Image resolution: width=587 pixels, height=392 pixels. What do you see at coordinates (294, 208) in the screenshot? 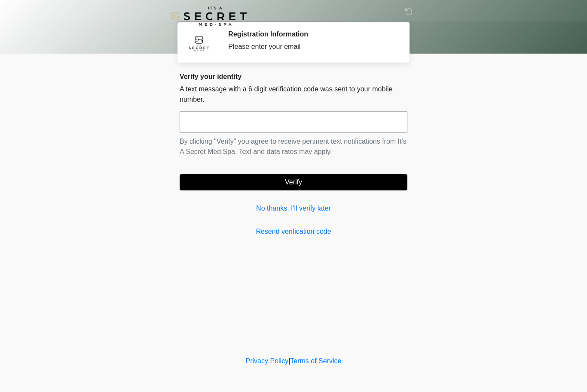
I see `a: No thanks, I'll verify later` at bounding box center [294, 208].